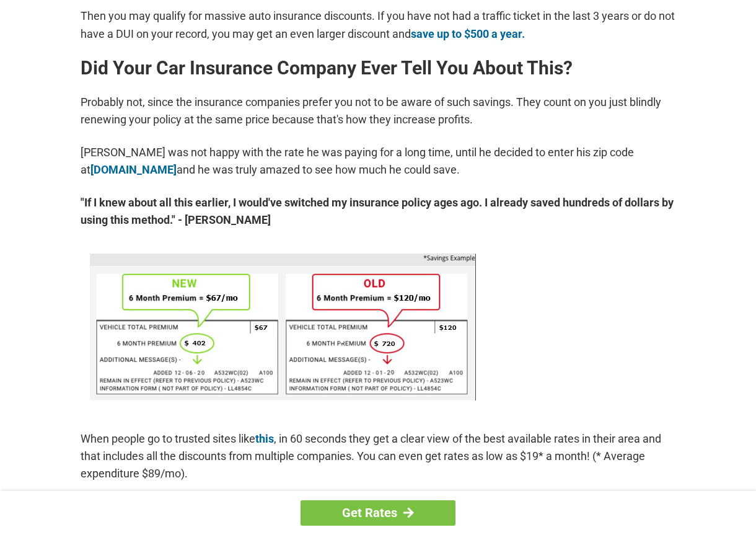 Image resolution: width=756 pixels, height=535 pixels. I want to click on p: Then you may qualify for massive auto insurance discounts. If you have not had a traffic ticket i..., so click(378, 25).